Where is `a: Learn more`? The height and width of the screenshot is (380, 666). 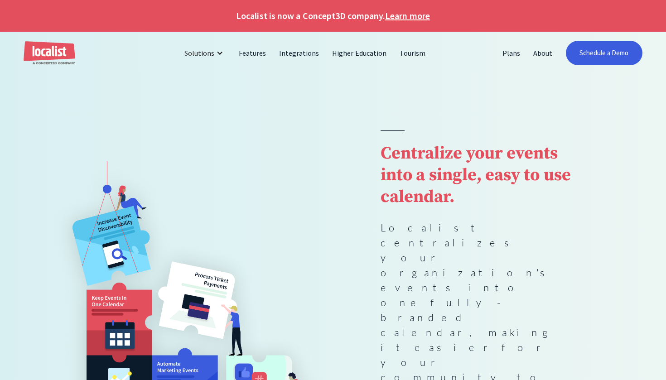
a: Learn more is located at coordinates (407, 16).